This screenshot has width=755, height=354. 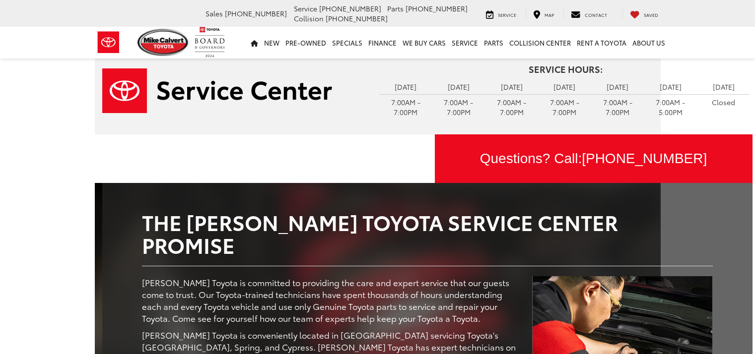 I want to click on a: Finance, so click(x=382, y=43).